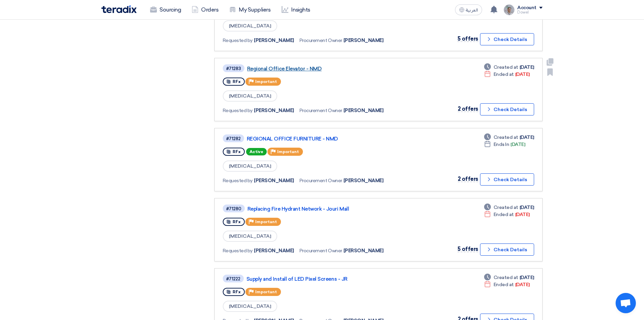 The height and width of the screenshot is (320, 644). What do you see at coordinates (331, 279) in the screenshot?
I see `a: Supply and Install of LED Pixel Screens - JR` at bounding box center [331, 279].